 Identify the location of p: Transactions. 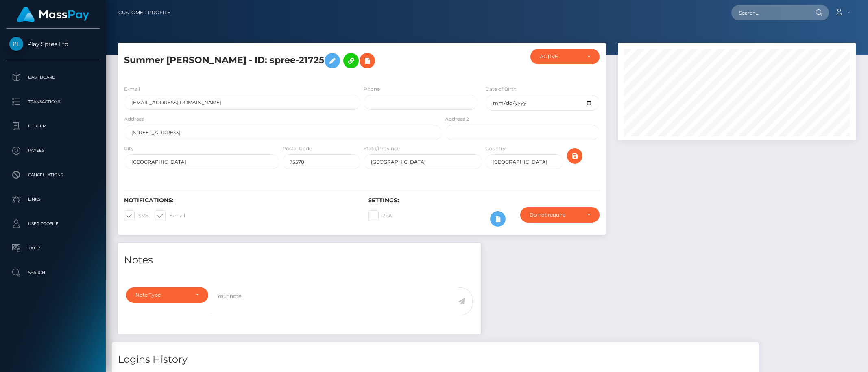
(53, 102).